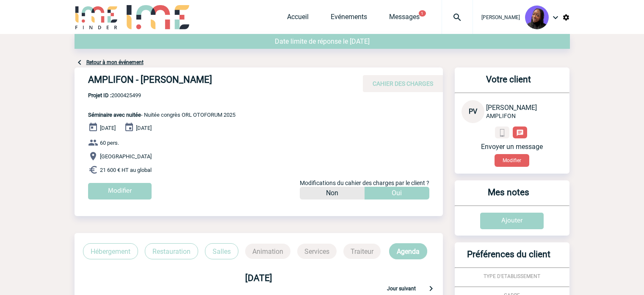  Describe the element at coordinates (397, 193) in the screenshot. I see `p: Oui` at that location.